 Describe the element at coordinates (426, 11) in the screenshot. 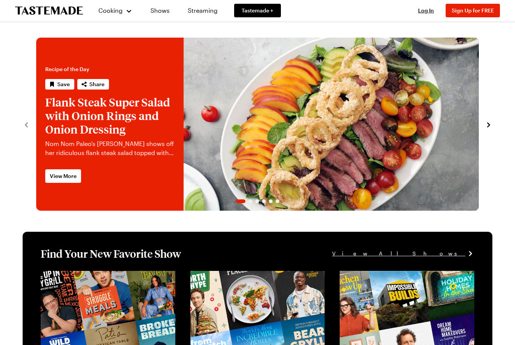

I see `button: Log In` at that location.